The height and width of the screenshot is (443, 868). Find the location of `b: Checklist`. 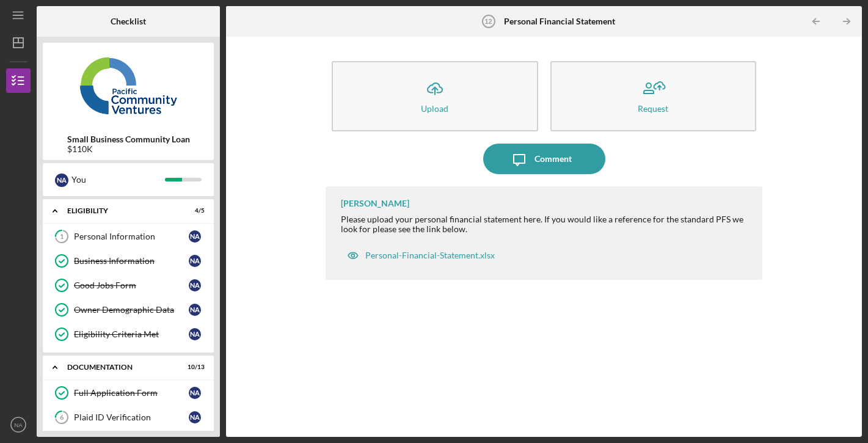

b: Checklist is located at coordinates (128, 21).